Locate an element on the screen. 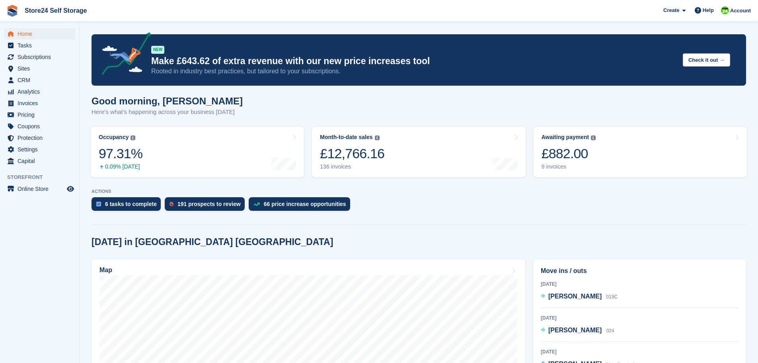 The image size is (758, 363). h2: Move ins / outs is located at coordinates (640, 271).